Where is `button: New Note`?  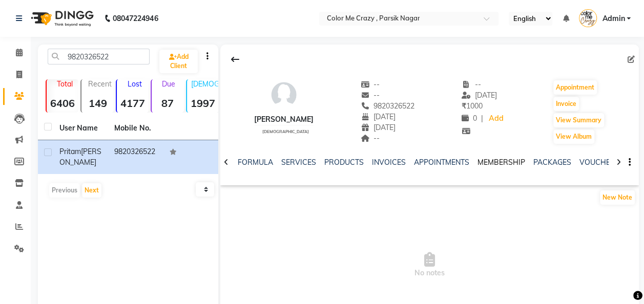
button: New Note is located at coordinates (618, 197).